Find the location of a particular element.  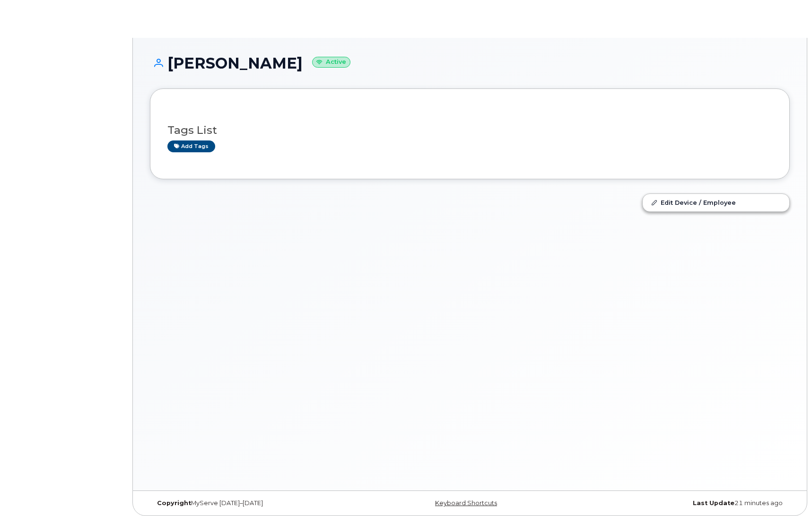

strong: Last Update is located at coordinates (714, 503).